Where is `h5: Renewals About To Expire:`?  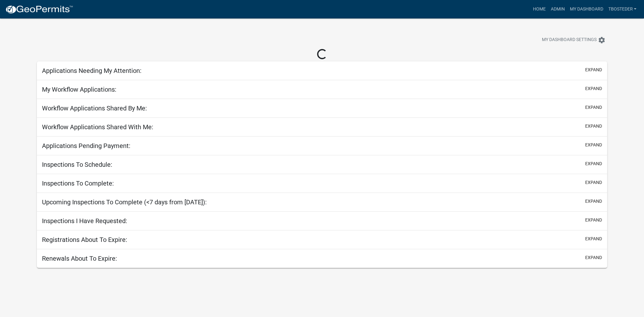 h5: Renewals About To Expire: is located at coordinates (80, 258).